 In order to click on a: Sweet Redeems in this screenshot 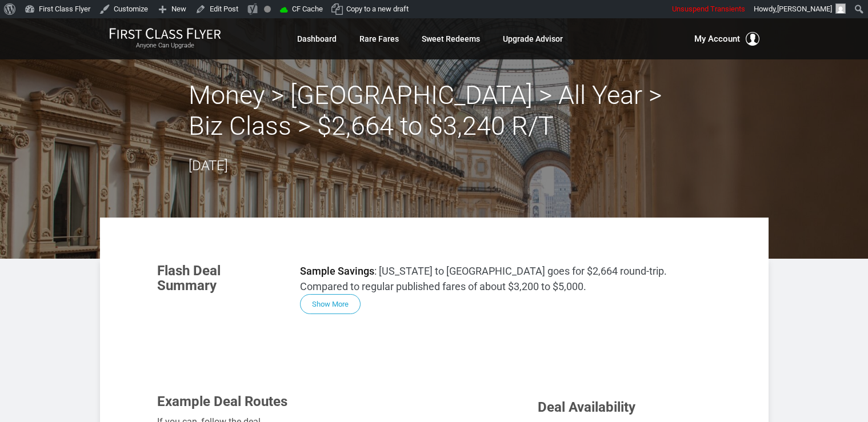, I will do `click(451, 39)`.